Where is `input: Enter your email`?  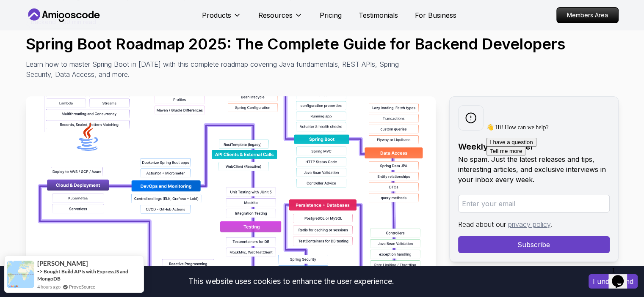
input: Enter your email is located at coordinates (534, 204).